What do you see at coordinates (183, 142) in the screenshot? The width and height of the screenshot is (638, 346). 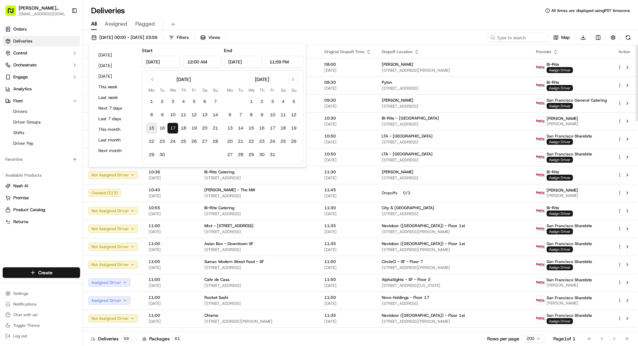 I see `button: 25` at bounding box center [183, 142].